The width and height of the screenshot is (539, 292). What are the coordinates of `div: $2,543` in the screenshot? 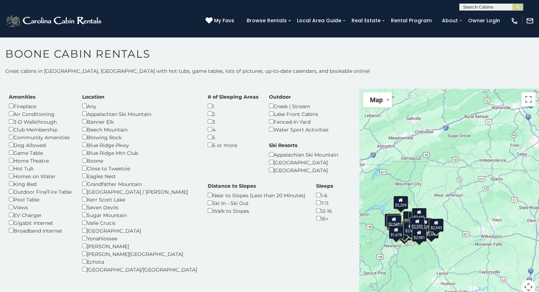 It's located at (436, 226).